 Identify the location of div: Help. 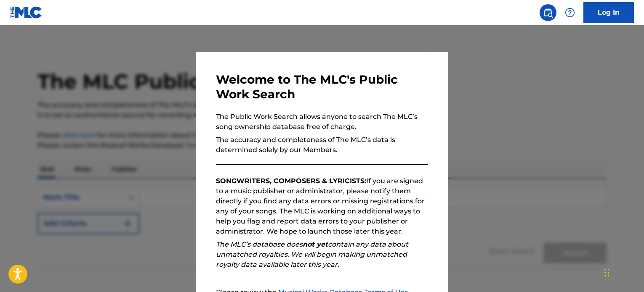
(570, 13).